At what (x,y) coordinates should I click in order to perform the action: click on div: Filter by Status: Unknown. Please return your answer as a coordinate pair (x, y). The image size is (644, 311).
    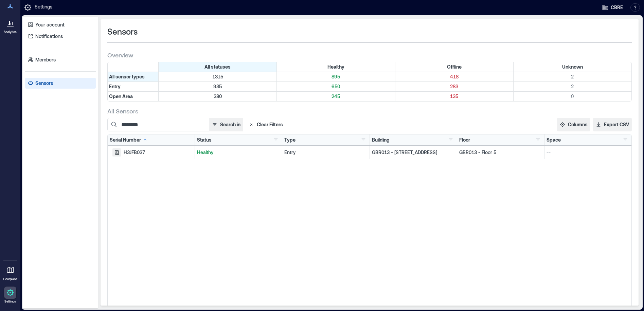
    Looking at the image, I should click on (572, 67).